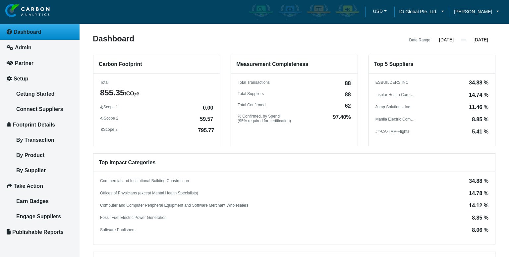  What do you see at coordinates (35, 94) in the screenshot?
I see `span: Getting Started` at bounding box center [35, 94].